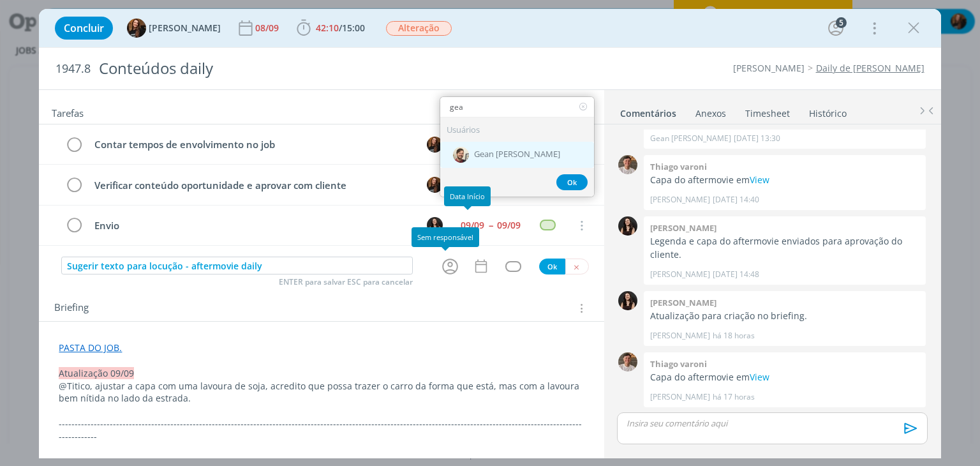 This screenshot has width=980, height=466. Describe the element at coordinates (251, 185) in the screenshot. I see `div: Verificar conteúdo oportunidade e aprovar com cliente` at that location.